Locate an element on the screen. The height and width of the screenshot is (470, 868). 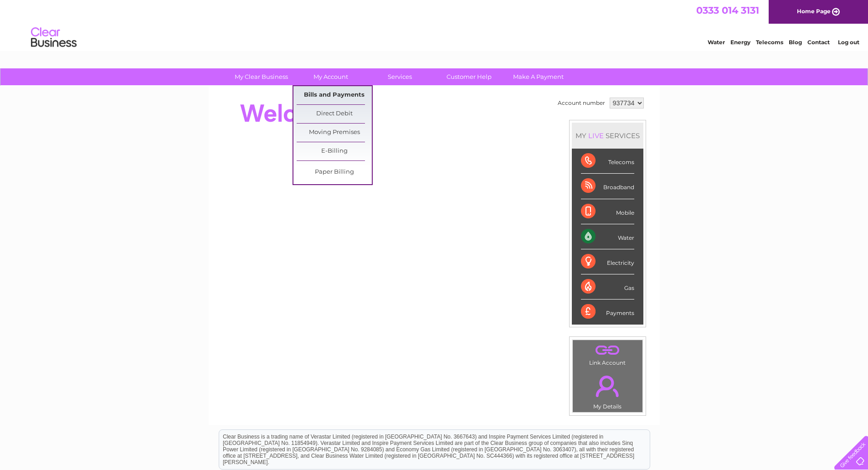
div: LIVE is located at coordinates (596, 135).